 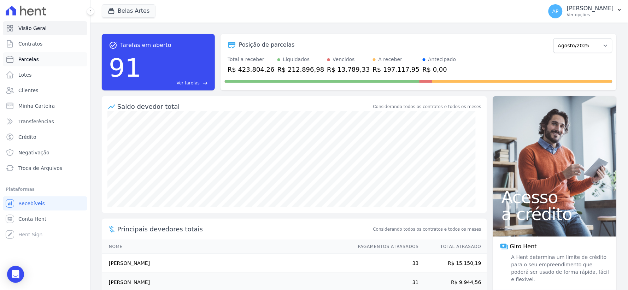 What do you see at coordinates (45, 75) in the screenshot?
I see `a: Lotes` at bounding box center [45, 75].